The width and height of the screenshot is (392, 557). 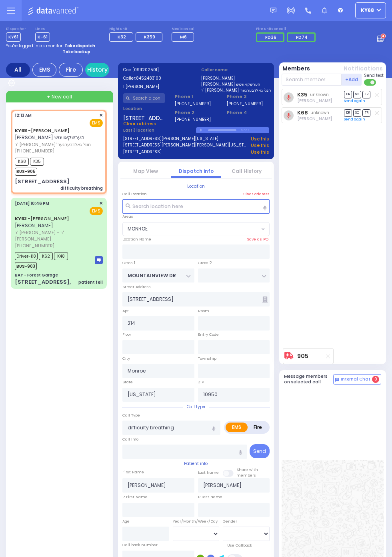 What do you see at coordinates (296, 68) in the screenshot?
I see `button: Members` at bounding box center [296, 68].